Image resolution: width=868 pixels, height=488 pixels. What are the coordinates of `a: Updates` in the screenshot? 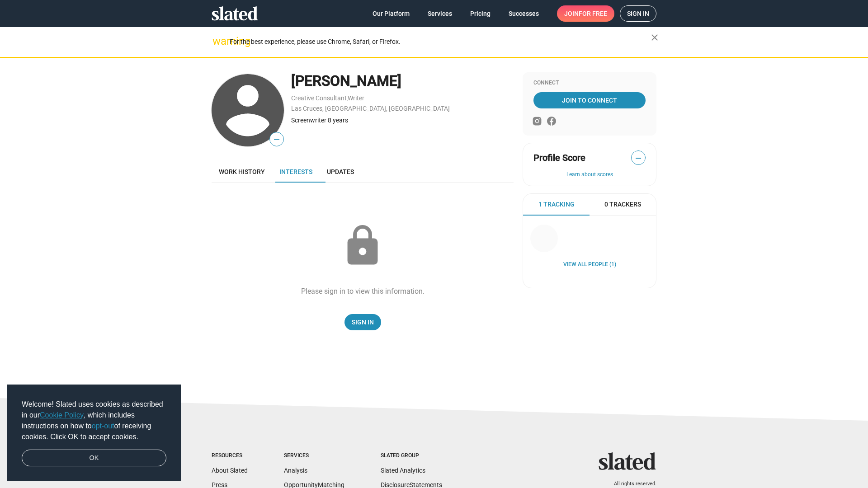 It's located at (341, 172).